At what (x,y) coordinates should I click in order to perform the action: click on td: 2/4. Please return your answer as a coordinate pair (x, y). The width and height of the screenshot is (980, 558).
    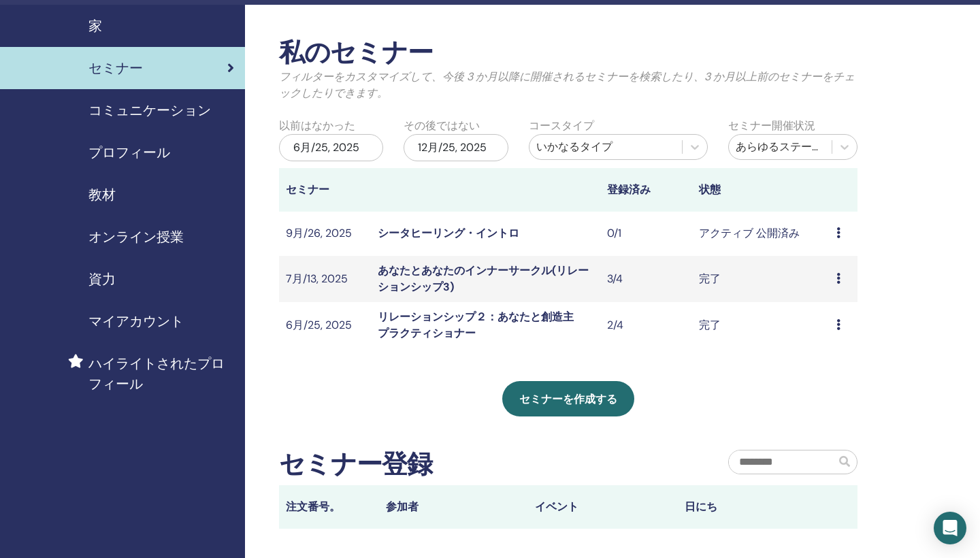
    Looking at the image, I should click on (646, 325).